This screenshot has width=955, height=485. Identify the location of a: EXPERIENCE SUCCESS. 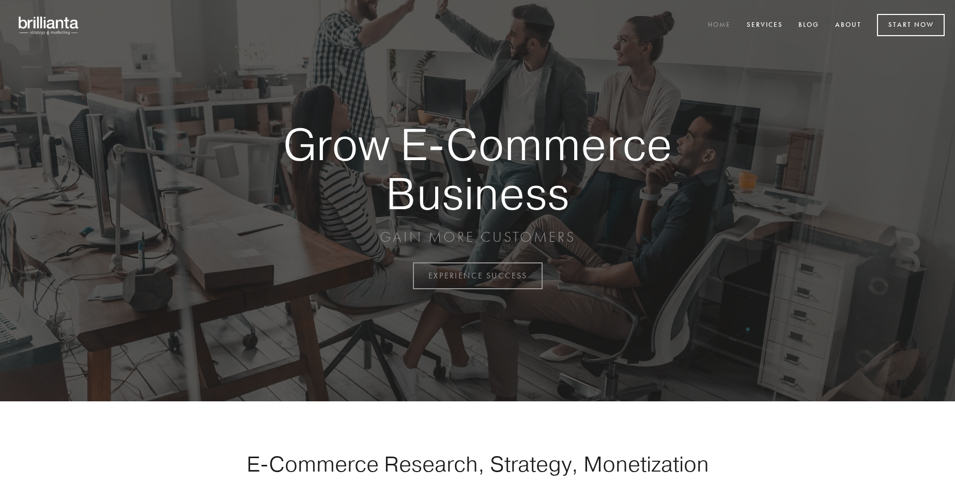
(478, 276).